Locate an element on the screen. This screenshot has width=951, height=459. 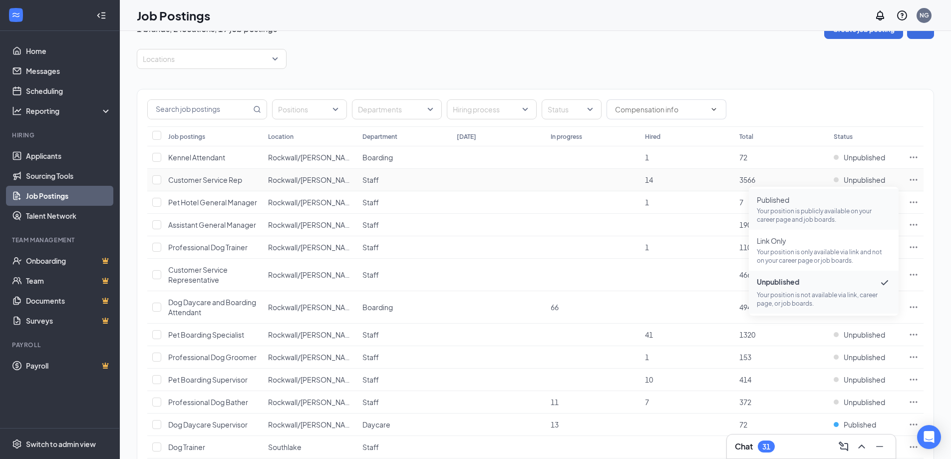
button: ChevronUp is located at coordinates (861, 446).